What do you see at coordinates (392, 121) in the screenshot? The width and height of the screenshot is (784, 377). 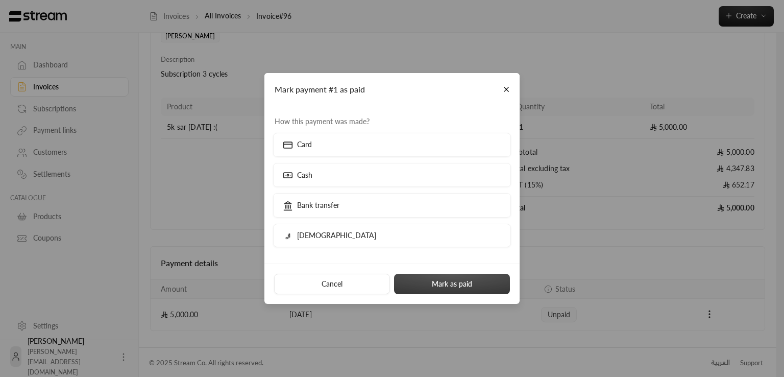 I see `span: How this payment was made?` at bounding box center [392, 121].